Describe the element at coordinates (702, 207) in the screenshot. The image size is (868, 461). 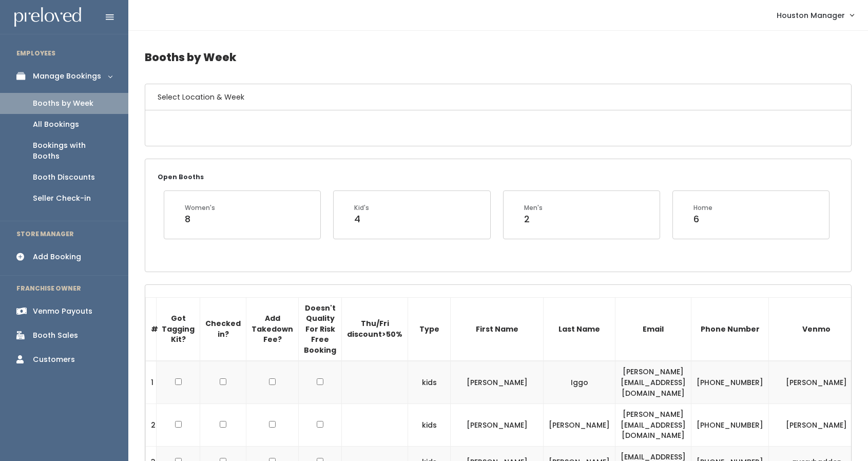
I see `div: Home` at that location.